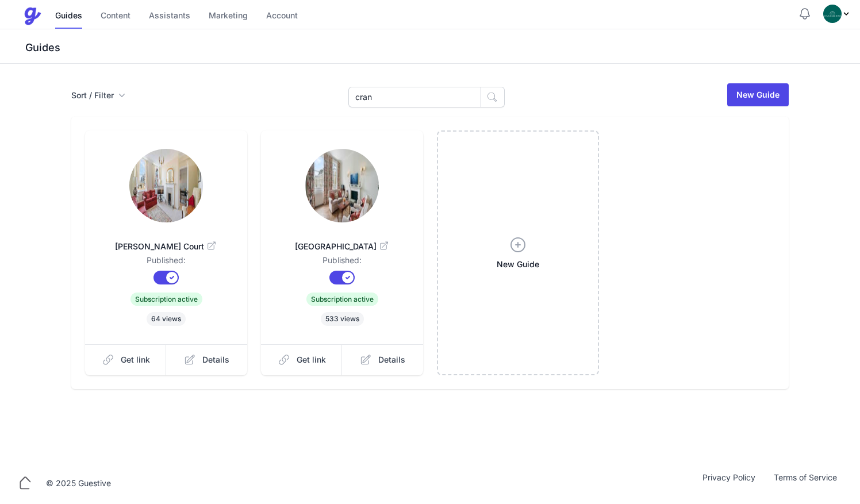 Image resolution: width=860 pixels, height=504 pixels. What do you see at coordinates (805, 14) in the screenshot?
I see `button: Notifications` at bounding box center [805, 14].